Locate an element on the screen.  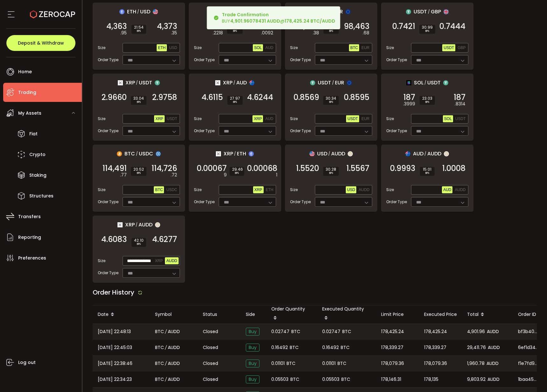
span: 27.97 is located at coordinates (235, 98).